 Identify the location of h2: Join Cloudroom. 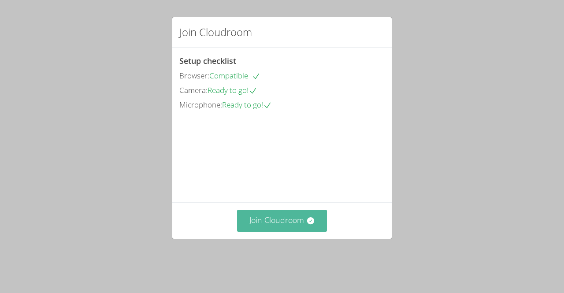
(215, 32).